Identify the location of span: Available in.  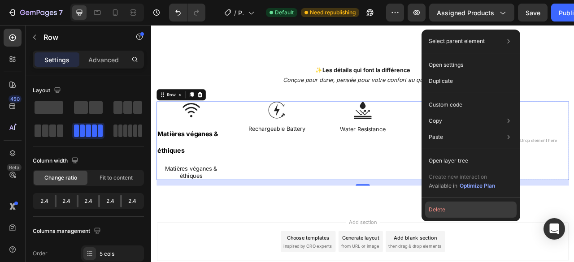
(443, 186).